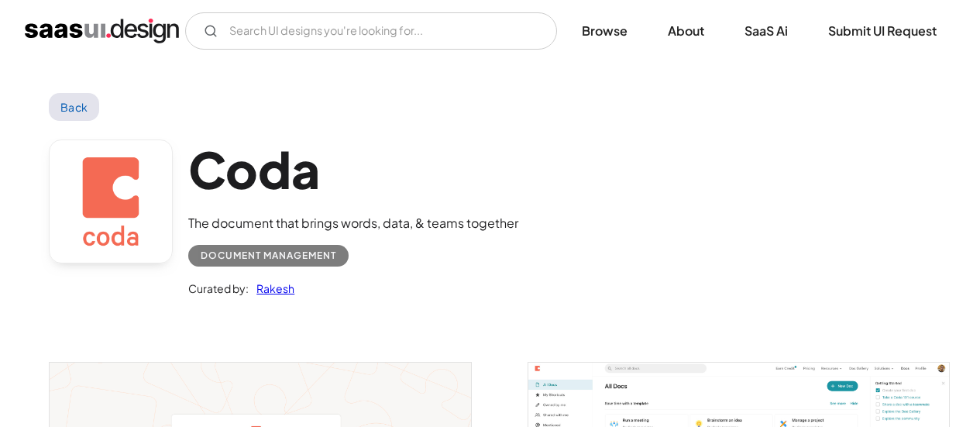 The width and height of the screenshot is (980, 427). I want to click on div: The document that brings words, data, & teams together, so click(353, 223).